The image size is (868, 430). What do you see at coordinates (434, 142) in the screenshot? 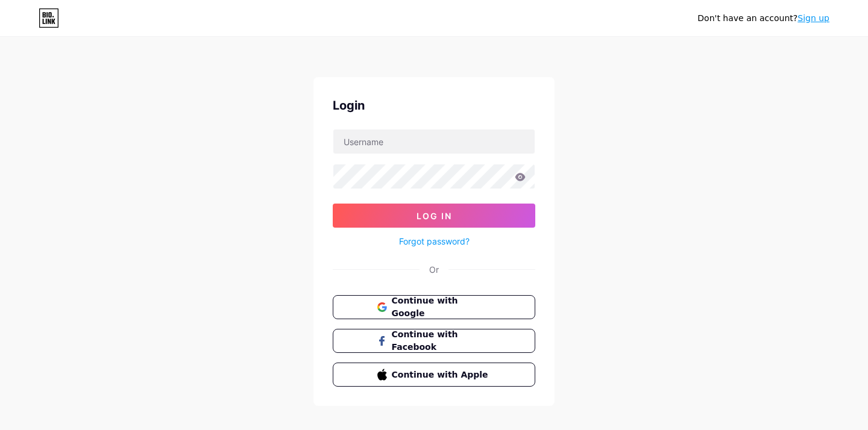
I see `input: Username` at bounding box center [434, 142].